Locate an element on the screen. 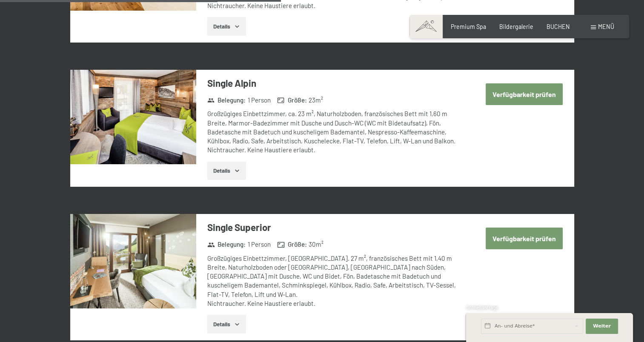 This screenshot has height=342, width=644. span: Weiter is located at coordinates (602, 326).